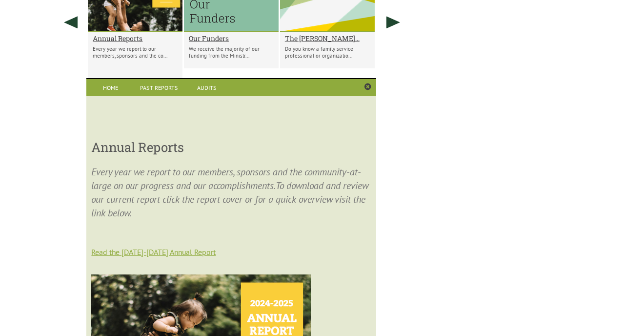 This screenshot has width=644, height=336. What do you see at coordinates (135, 38) in the screenshot?
I see `h2: Annual Reports` at bounding box center [135, 38].